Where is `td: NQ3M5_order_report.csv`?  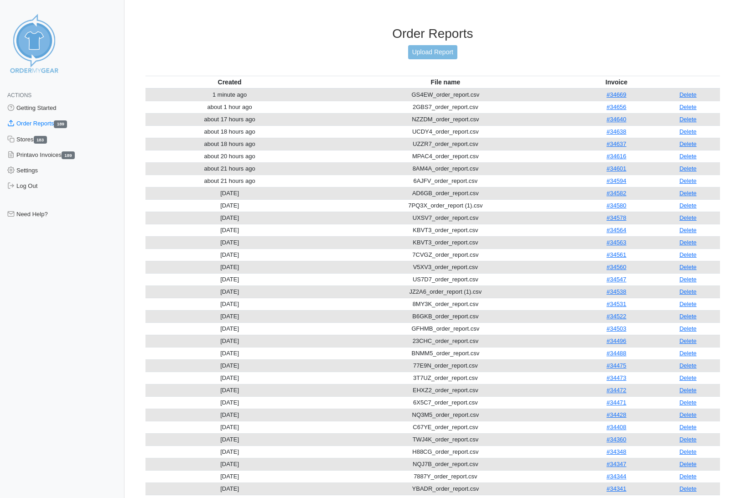
td: NQ3M5_order_report.csv is located at coordinates (445, 414).